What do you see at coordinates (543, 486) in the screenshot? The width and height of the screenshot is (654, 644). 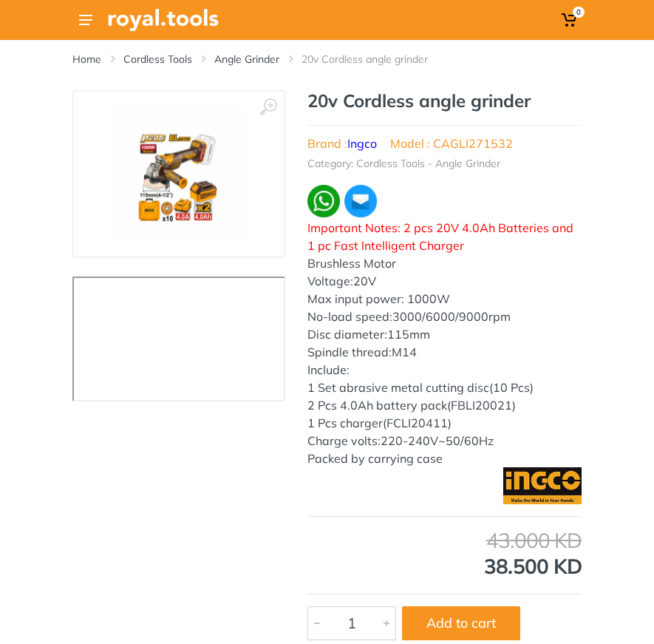 I see `img: Ingco` at bounding box center [543, 486].